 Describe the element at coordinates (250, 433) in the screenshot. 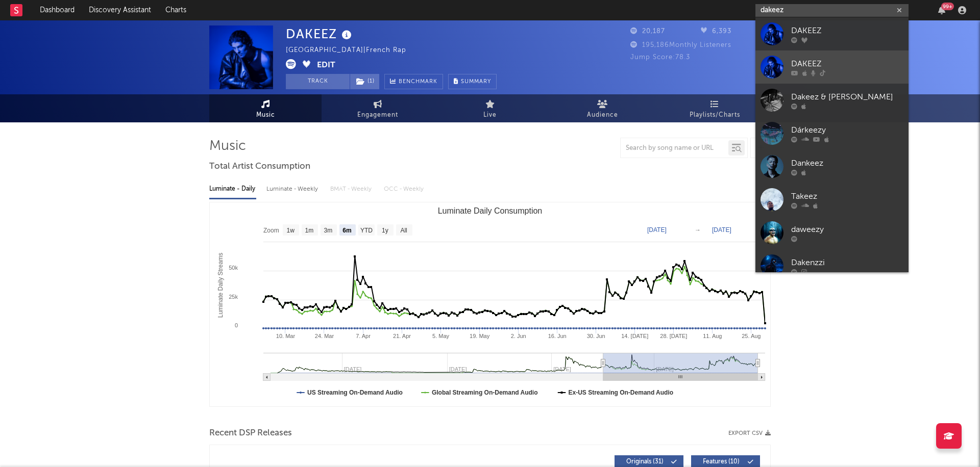

I see `span: Recent DSP Releases` at that location.